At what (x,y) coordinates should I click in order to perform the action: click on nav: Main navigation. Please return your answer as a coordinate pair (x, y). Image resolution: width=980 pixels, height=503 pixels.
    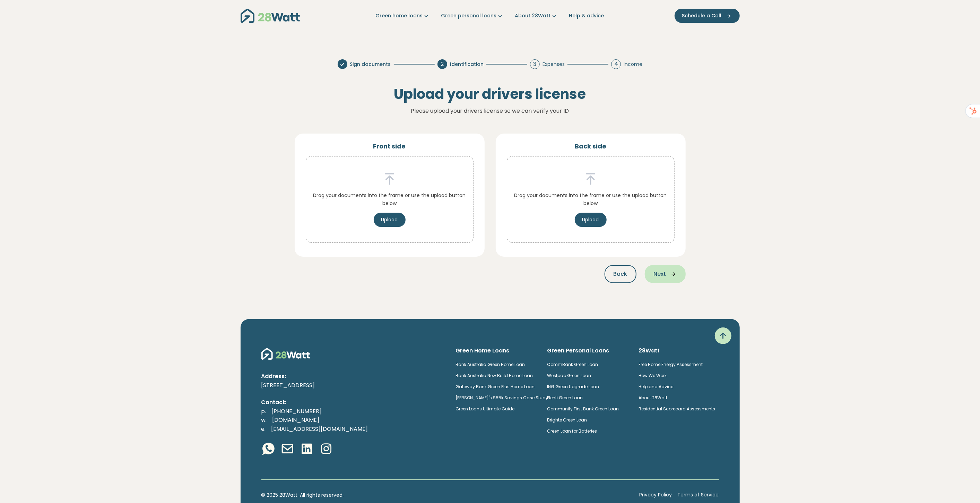
    Looking at the image, I should click on (490, 16).